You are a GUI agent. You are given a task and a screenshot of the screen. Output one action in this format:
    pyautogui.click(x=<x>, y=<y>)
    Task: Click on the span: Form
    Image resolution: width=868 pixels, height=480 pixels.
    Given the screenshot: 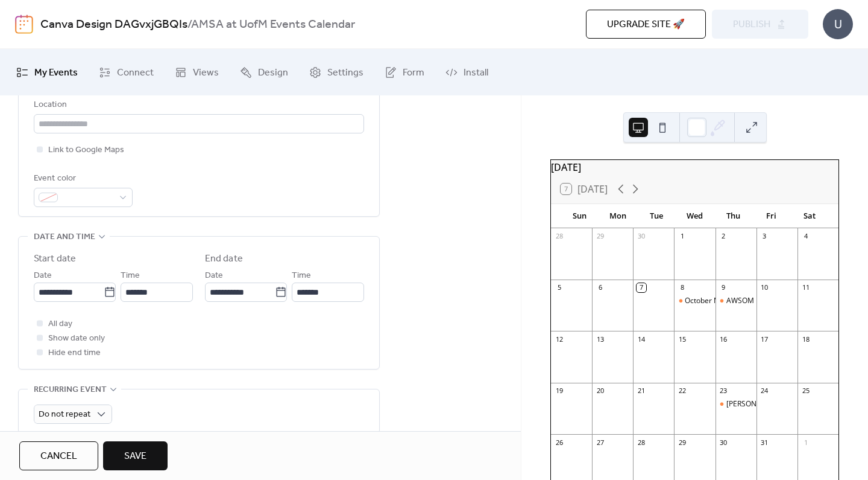 What is the action you would take?
    pyautogui.click(x=414, y=72)
    